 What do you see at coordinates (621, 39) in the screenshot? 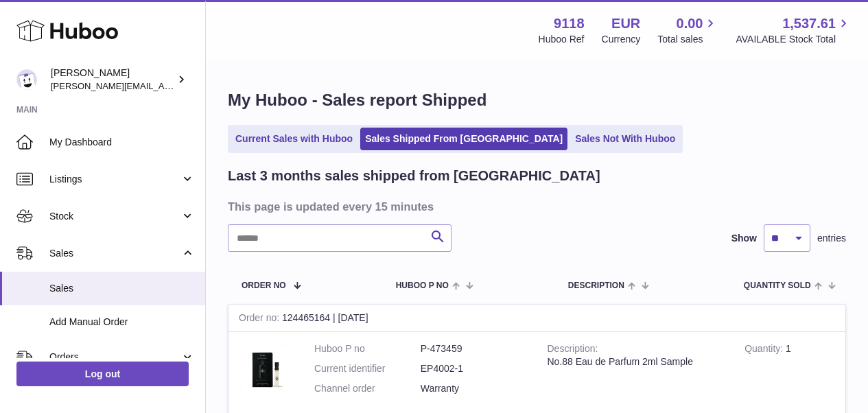
I see `div: Currency` at bounding box center [621, 39].